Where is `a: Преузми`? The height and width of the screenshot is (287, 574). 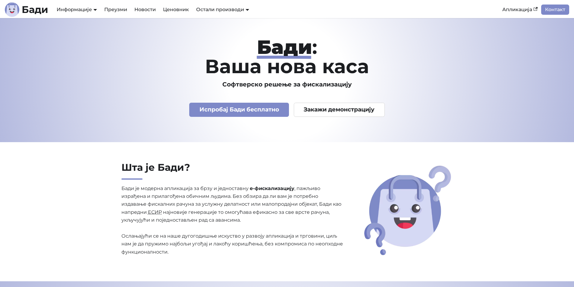
a: Преузми is located at coordinates (116, 10).